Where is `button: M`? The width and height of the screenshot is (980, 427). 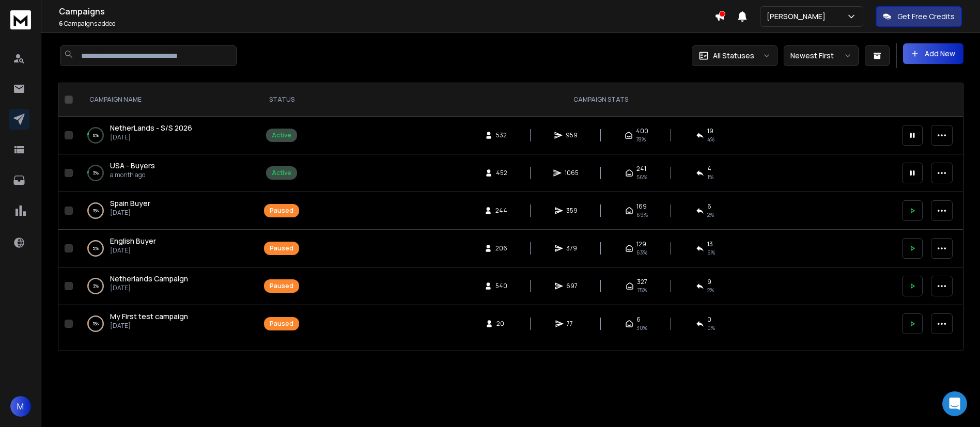 button: M is located at coordinates (21, 406).